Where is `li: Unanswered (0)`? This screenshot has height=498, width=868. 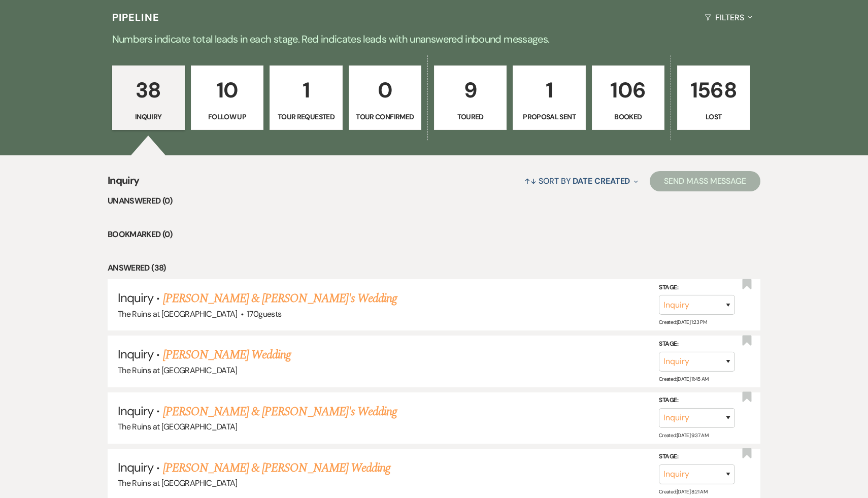 li: Unanswered (0) is located at coordinates (434, 201).